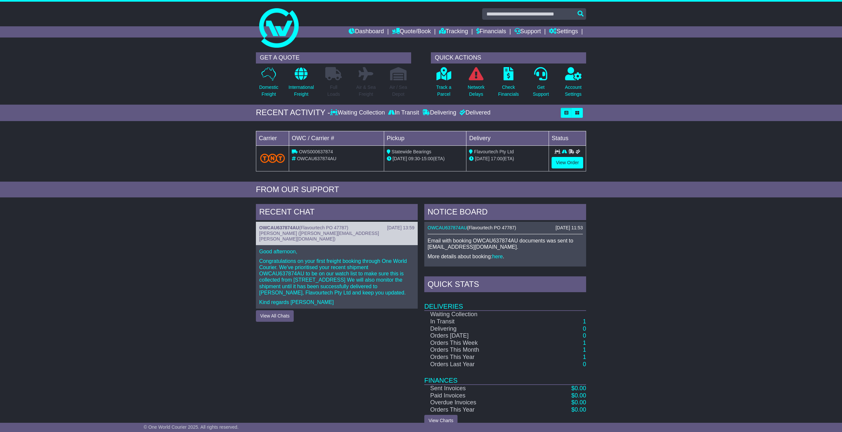 The image size is (842, 432). Describe the element at coordinates (483, 388) in the screenshot. I see `td: Sent Invoices` at that location.